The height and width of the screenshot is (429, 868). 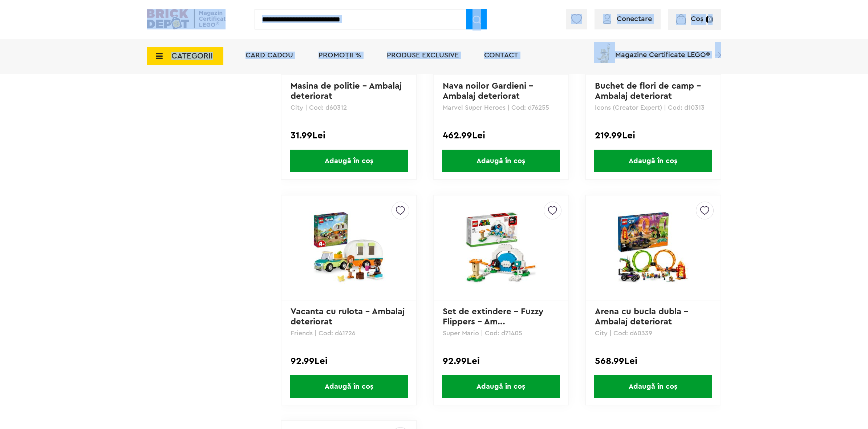 What do you see at coordinates (634, 19) in the screenshot?
I see `span: Conectare` at bounding box center [634, 19].